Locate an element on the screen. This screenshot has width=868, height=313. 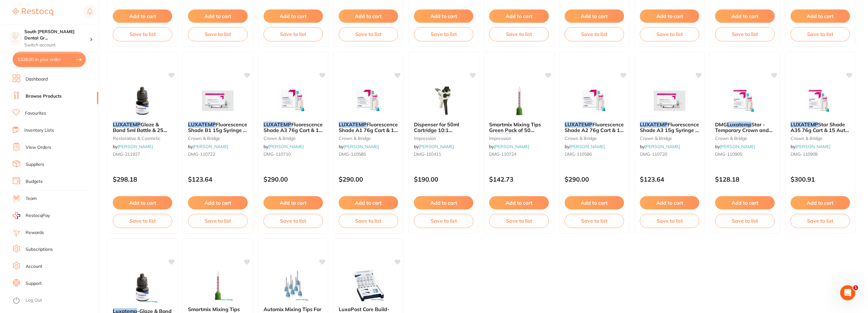
p: $128.18 is located at coordinates (745, 179).